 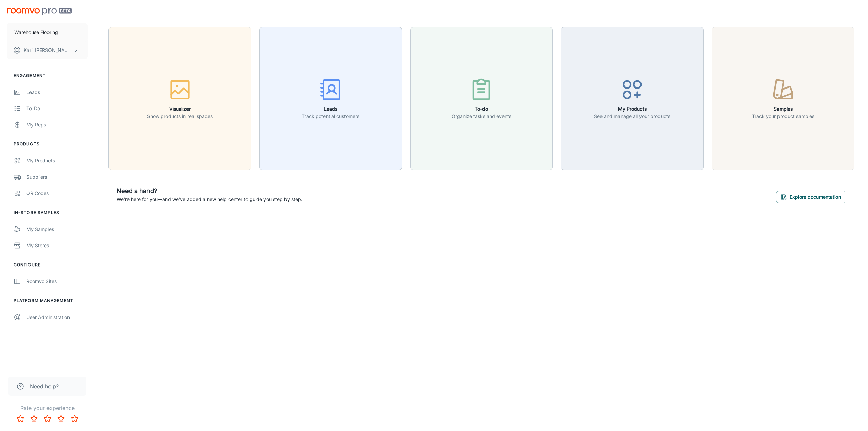 I want to click on button: SamplesTrack your product samples, so click(x=783, y=98).